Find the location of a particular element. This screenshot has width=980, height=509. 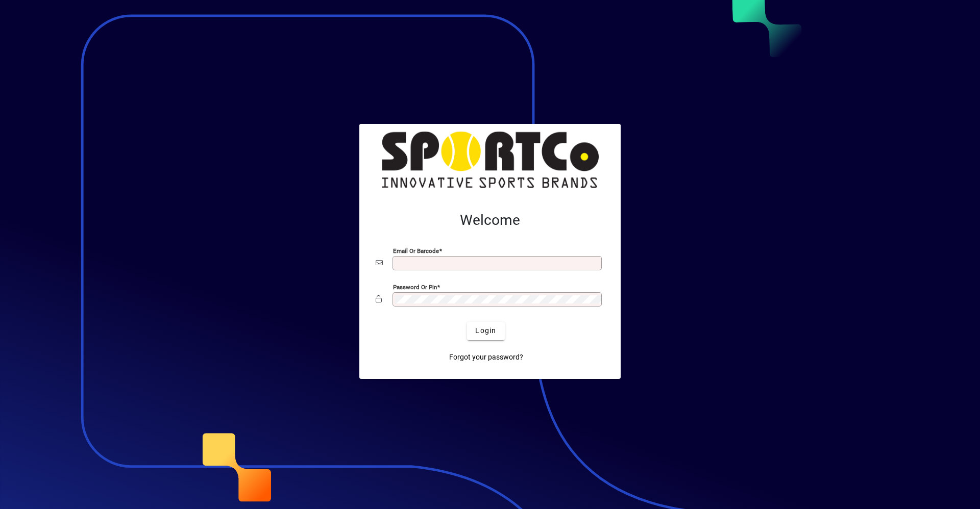

h2: Welcome is located at coordinates (490, 221).